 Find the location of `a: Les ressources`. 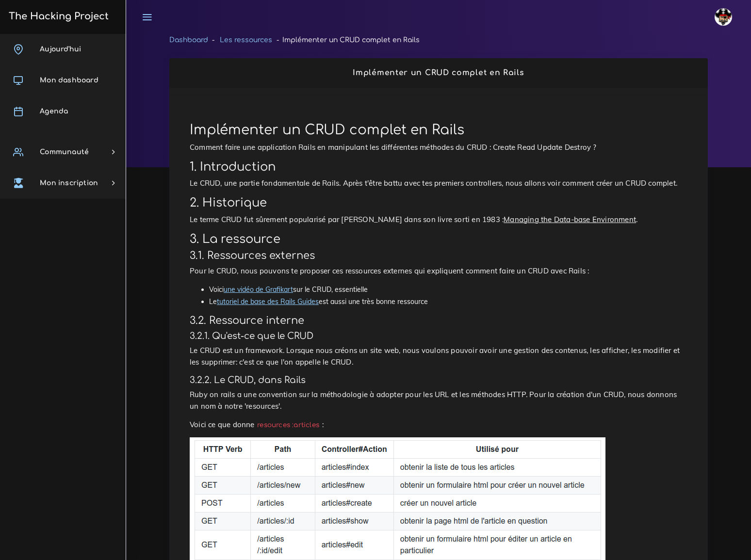

a: Les ressources is located at coordinates (246, 40).